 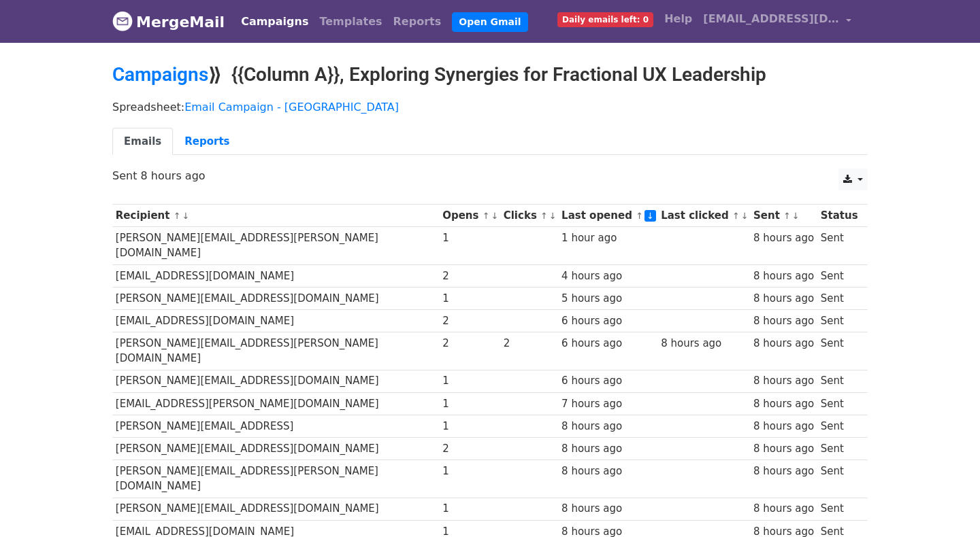 What do you see at coordinates (490, 74) in the screenshot?
I see `h2: ⟫ {{Column A}}, Exploring Synergies for Fractional UX Leadership` at bounding box center [490, 74].